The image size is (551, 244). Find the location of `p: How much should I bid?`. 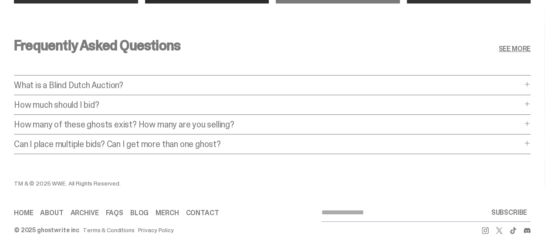

p: How much should I bid? is located at coordinates (268, 105).